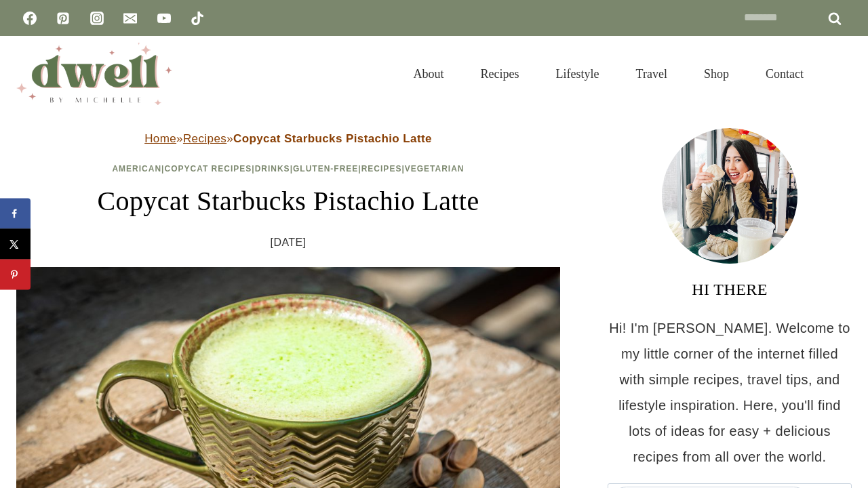  I want to click on a: DWELL by michelle, so click(94, 74).